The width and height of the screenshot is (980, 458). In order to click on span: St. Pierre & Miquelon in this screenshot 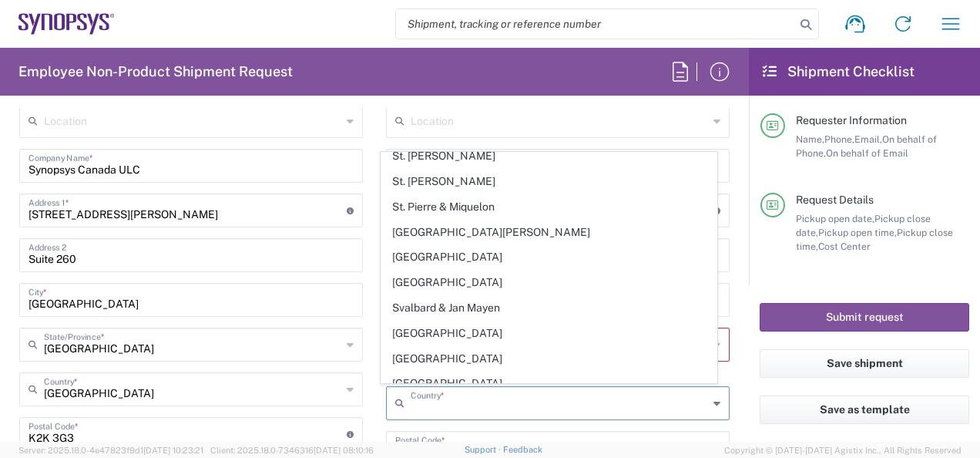, I will do `click(548, 207)`.